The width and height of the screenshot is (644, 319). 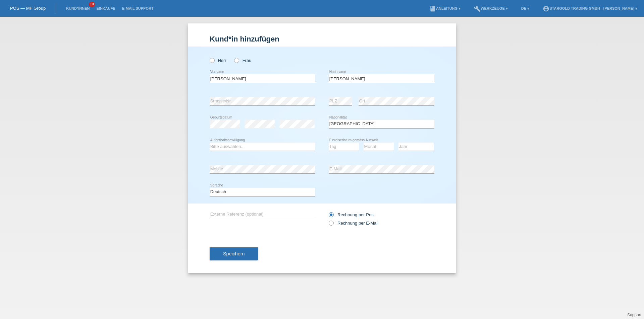 I want to click on input: Rechnung per E-Mail, so click(x=331, y=225).